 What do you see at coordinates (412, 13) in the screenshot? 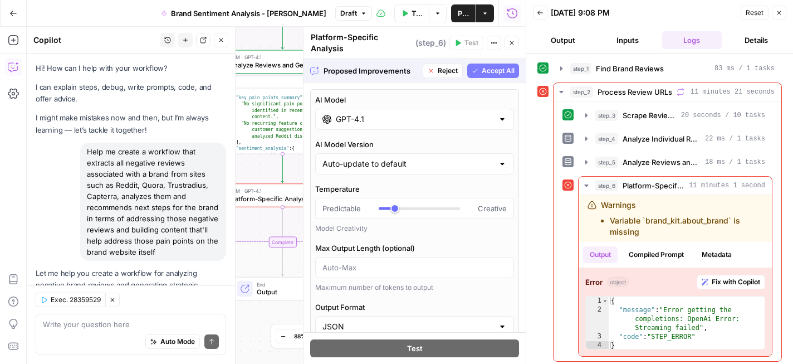
I see `button: Test Workflow` at bounding box center [412, 13].